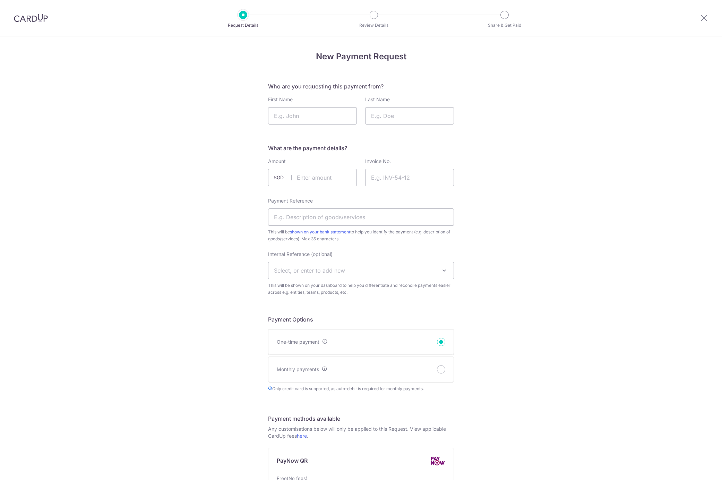 The image size is (722, 480). What do you see at coordinates (438, 461) in the screenshot?
I see `img: PayNow` at bounding box center [438, 461].